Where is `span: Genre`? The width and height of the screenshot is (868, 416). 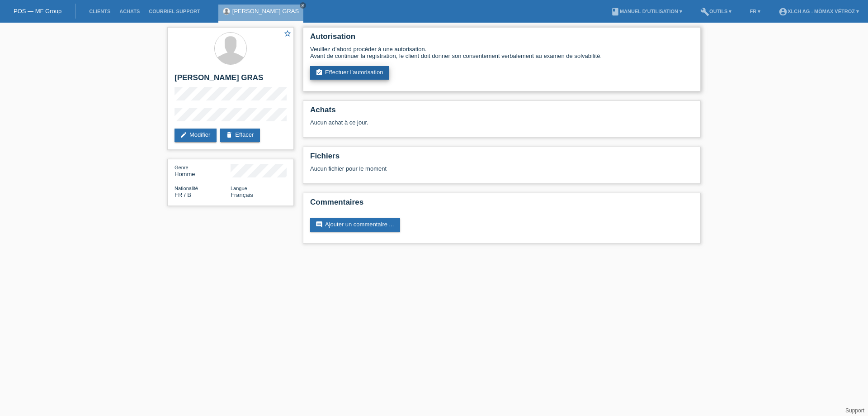
span: Genre is located at coordinates (181, 167).